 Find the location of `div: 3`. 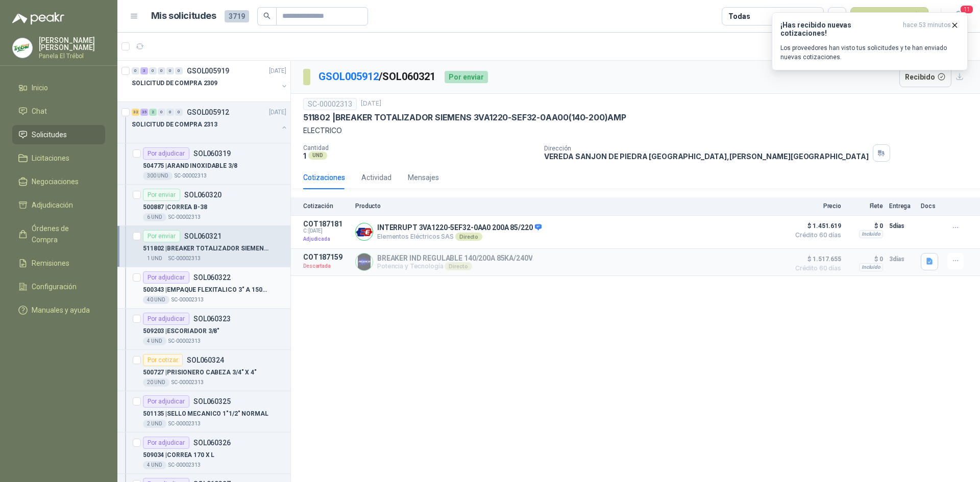

div: 3 is located at coordinates (144, 71).